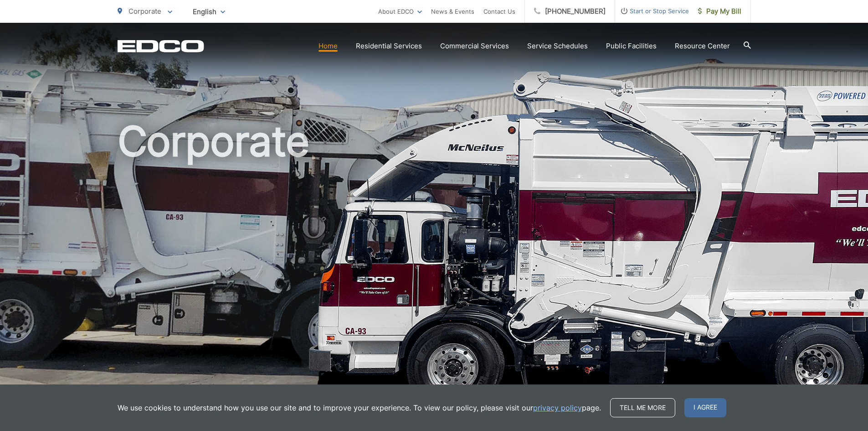 The width and height of the screenshot is (868, 431). I want to click on a: Resource Center, so click(703, 46).